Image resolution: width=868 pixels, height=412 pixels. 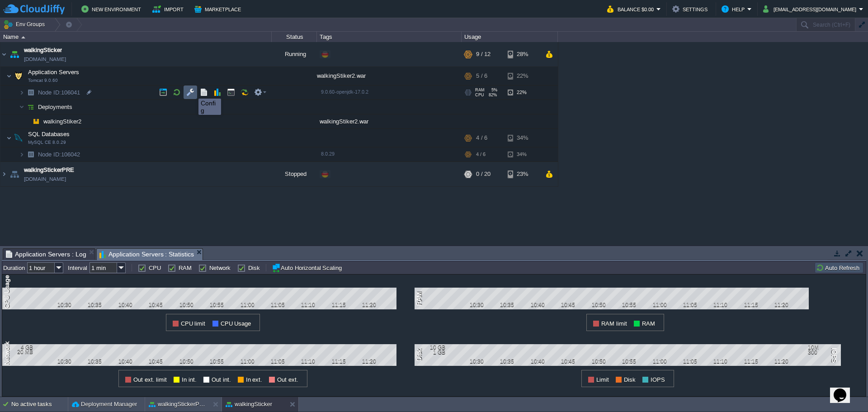 What do you see at coordinates (493, 90) in the screenshot?
I see `span: 5%` at bounding box center [493, 90].